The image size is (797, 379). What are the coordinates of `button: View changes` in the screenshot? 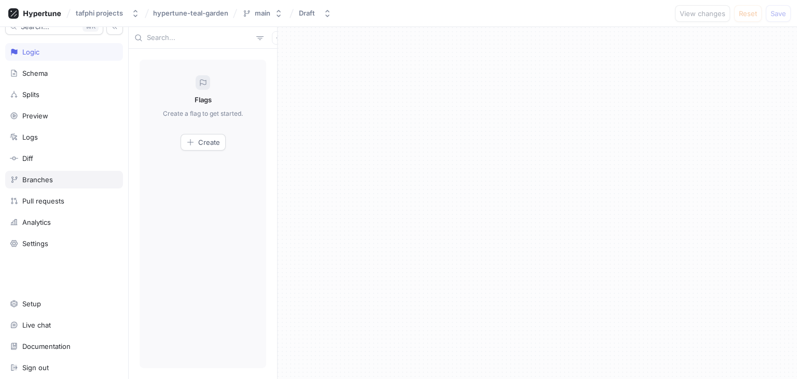 It's located at (703, 13).